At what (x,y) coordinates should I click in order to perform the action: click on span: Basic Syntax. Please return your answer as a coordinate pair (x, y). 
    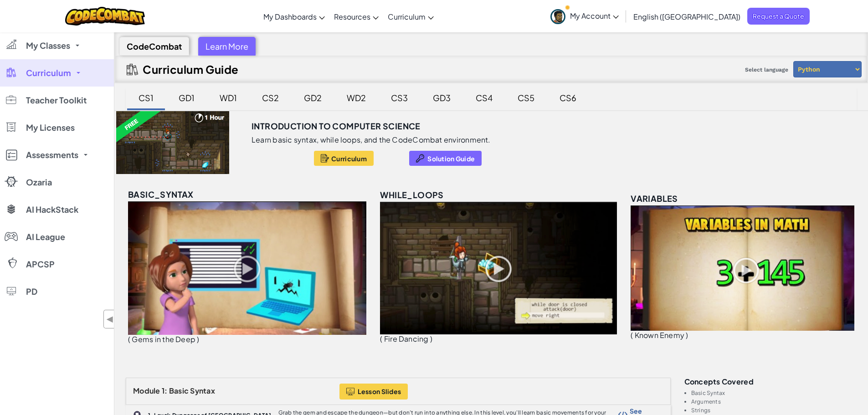
    Looking at the image, I should click on (192, 390).